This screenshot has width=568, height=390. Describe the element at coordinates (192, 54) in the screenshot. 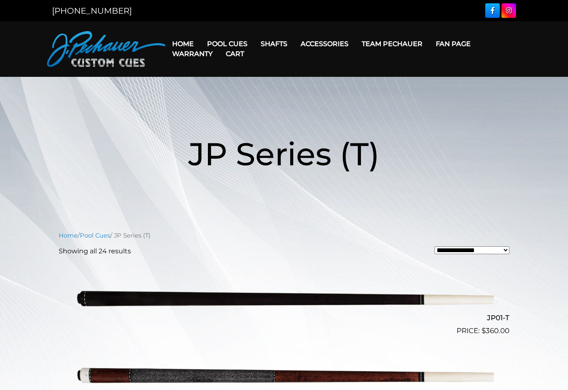

I see `a: Warranty` at that location.